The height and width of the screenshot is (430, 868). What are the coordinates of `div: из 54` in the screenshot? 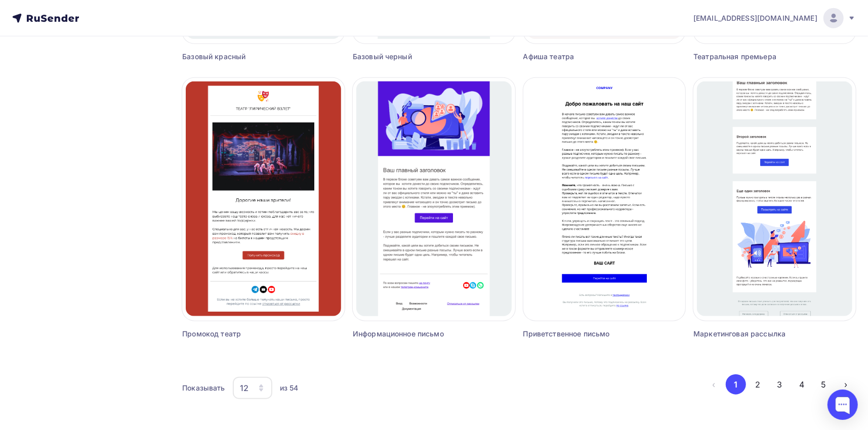 It's located at (289, 388).